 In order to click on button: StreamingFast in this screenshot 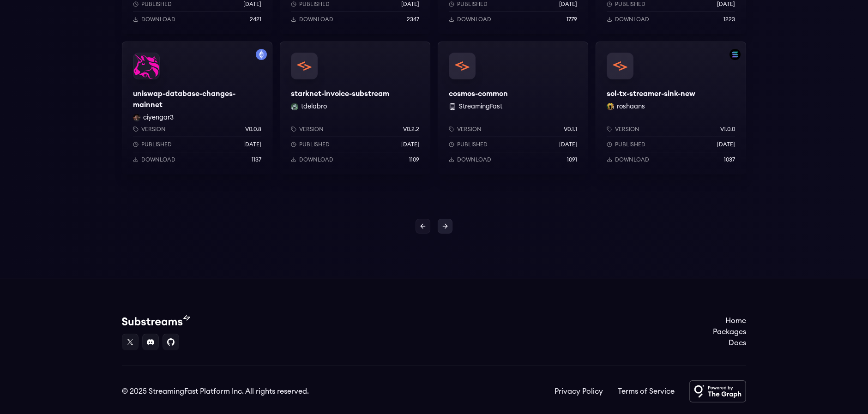, I will do `click(481, 106)`.